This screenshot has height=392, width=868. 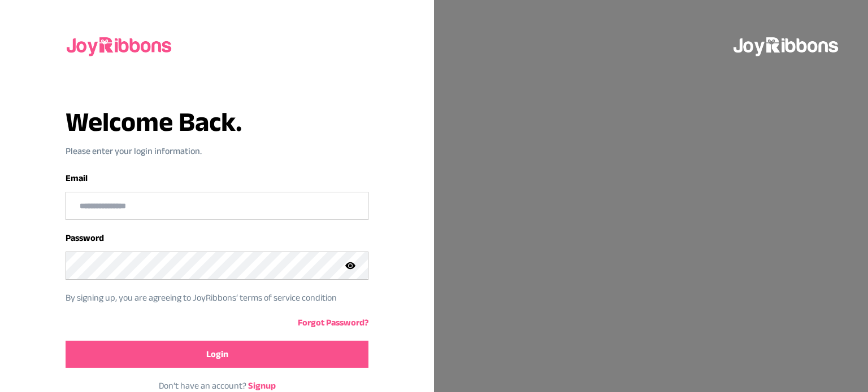 What do you see at coordinates (217, 151) in the screenshot?
I see `p: Please enter your login information.` at bounding box center [217, 151].